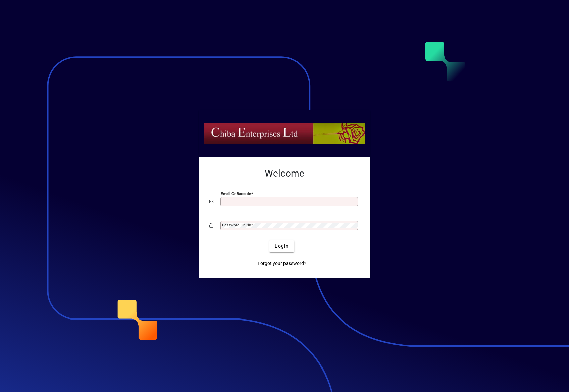  Describe the element at coordinates (282, 246) in the screenshot. I see `button: Login` at that location.